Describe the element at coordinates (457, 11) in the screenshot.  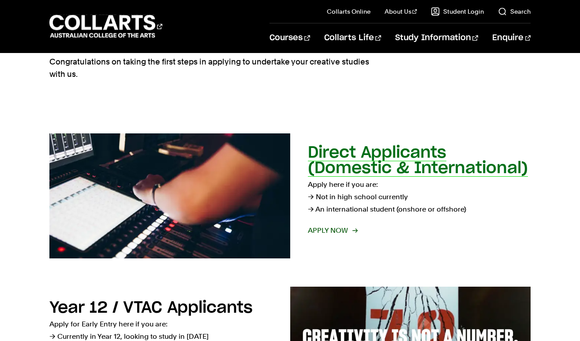
I see `a: Student Login` at that location.